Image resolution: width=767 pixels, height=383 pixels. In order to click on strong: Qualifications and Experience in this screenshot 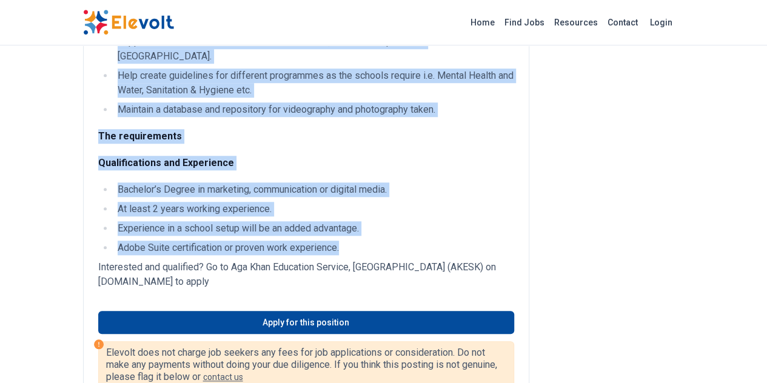, I will do `click(166, 162)`.